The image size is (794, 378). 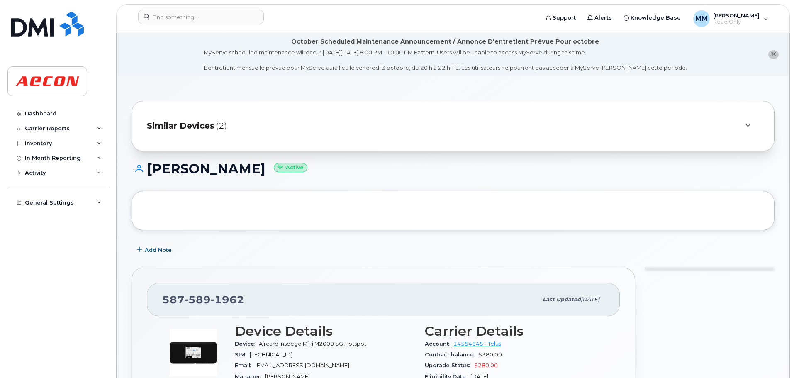 I want to click on h3: Carrier Details, so click(x=515, y=331).